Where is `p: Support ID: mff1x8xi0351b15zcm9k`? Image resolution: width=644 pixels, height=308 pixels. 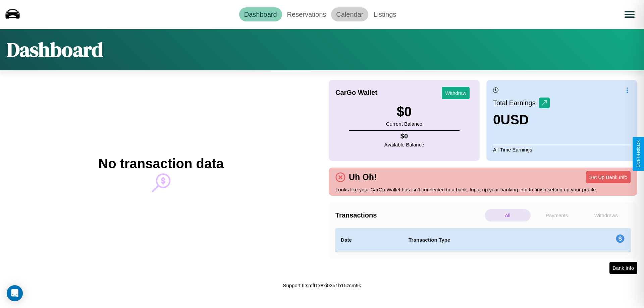
p: Support ID: mff1x8xi0351b15zcm9k is located at coordinates (321, 286).